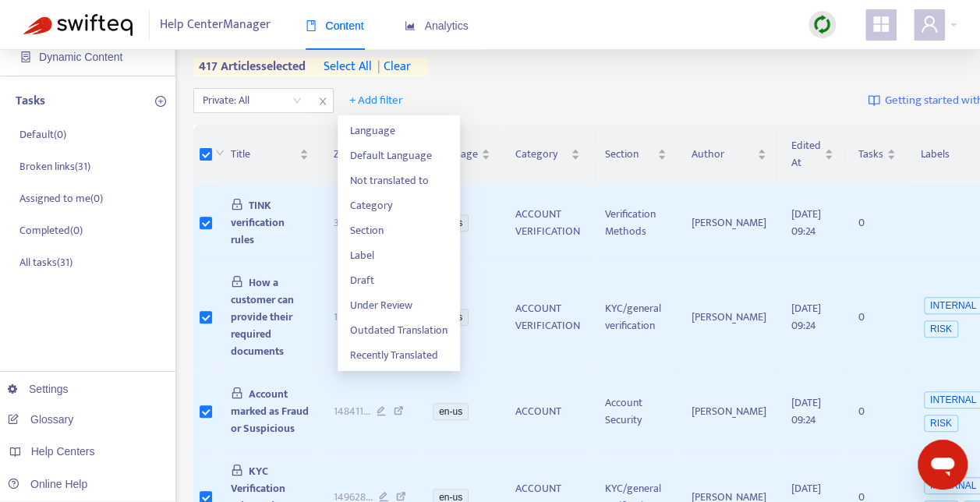 This screenshot has width=980, height=502. What do you see at coordinates (399, 305) in the screenshot?
I see `span: Under Review` at bounding box center [399, 305].